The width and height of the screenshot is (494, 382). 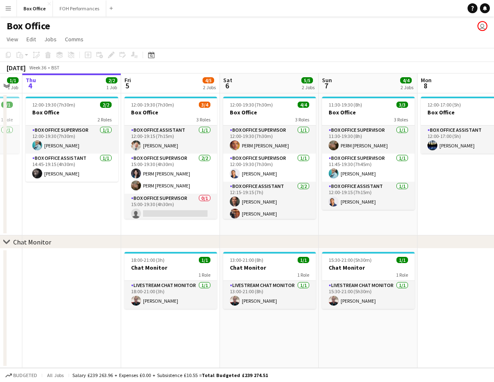 What do you see at coordinates (32, 242) in the screenshot?
I see `div: Chat Monitor` at bounding box center [32, 242].